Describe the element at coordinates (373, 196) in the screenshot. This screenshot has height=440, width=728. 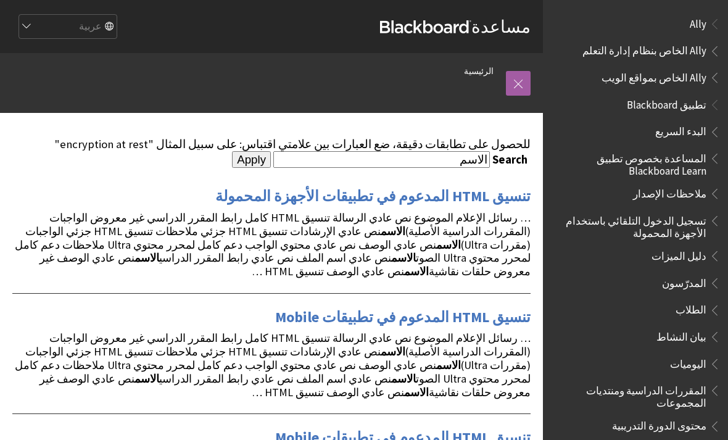
I see `a: تنسيق HTML المدعوم في تطبيقات الأجهزة المحمولة` at that location.